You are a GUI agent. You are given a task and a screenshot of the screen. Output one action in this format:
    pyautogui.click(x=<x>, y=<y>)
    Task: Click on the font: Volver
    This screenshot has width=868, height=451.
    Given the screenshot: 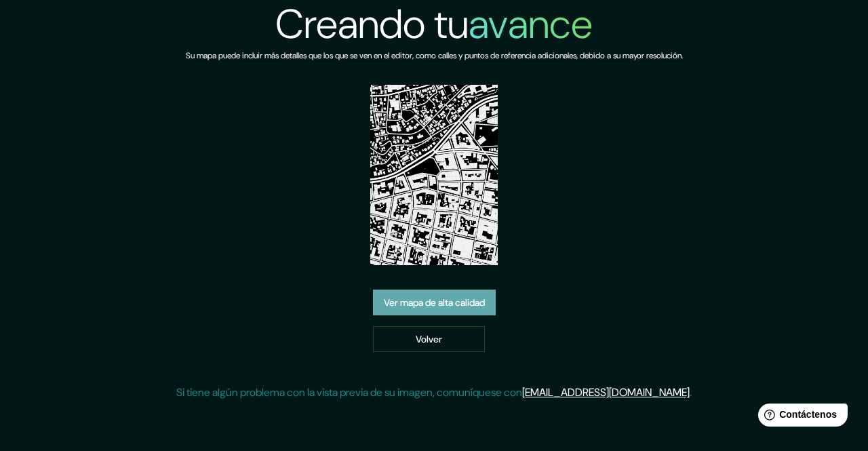 What is the action you would take?
    pyautogui.click(x=429, y=339)
    